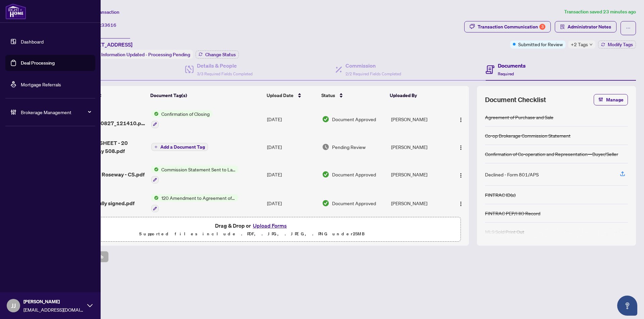  What do you see at coordinates (353, 96) in the screenshot?
I see `th: Status` at bounding box center [353, 96].